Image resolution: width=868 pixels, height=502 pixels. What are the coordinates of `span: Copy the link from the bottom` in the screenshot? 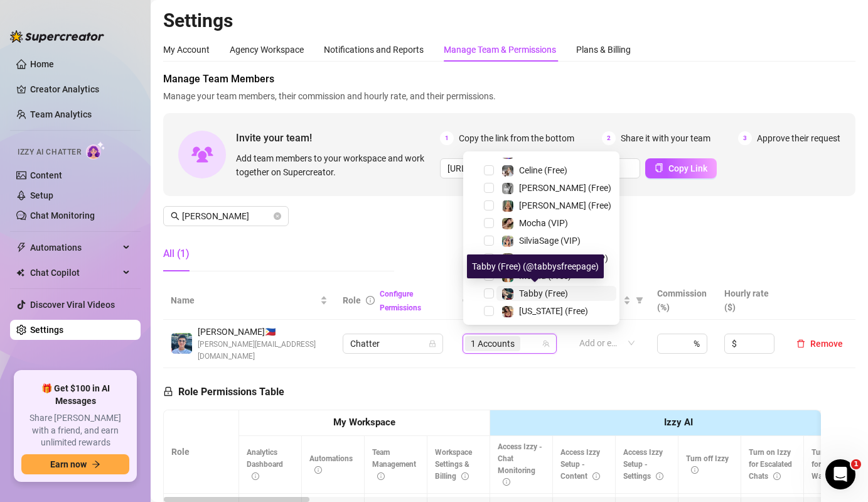 It's located at (517, 138).